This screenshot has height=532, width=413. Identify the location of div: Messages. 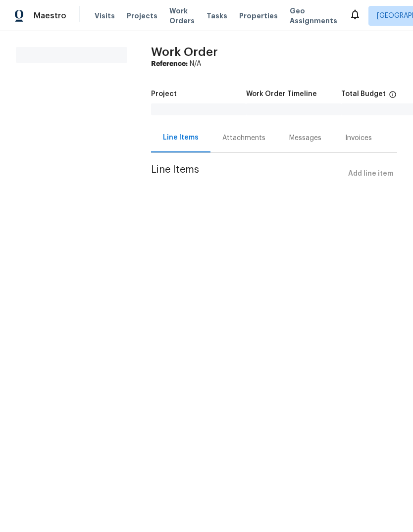
(305, 138).